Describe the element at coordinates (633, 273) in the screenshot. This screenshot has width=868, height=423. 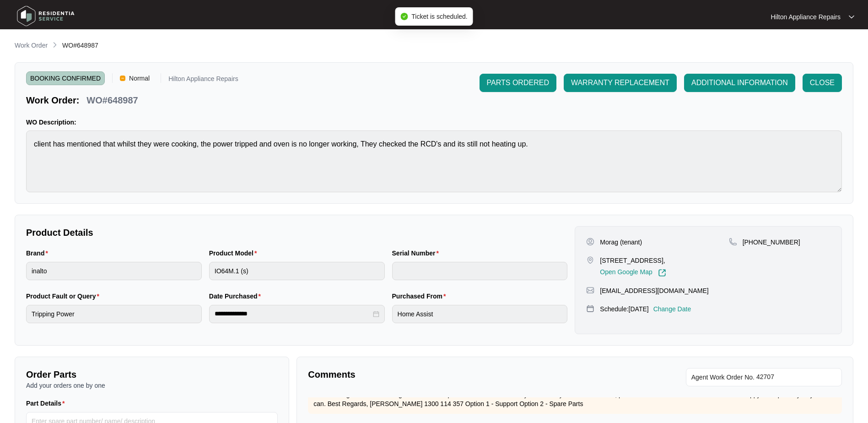
I see `a: Open Google Map` at that location.